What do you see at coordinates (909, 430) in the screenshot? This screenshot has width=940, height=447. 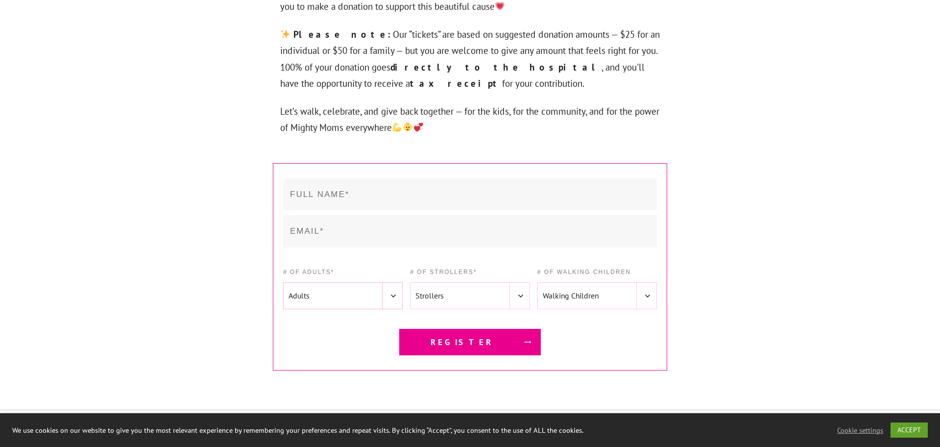 I see `a: ACCEPT` at bounding box center [909, 430].